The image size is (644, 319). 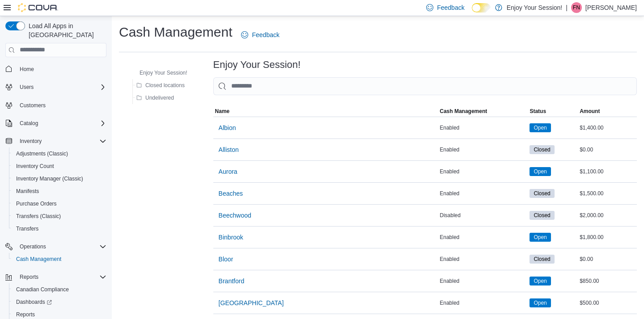 What do you see at coordinates (163, 73) in the screenshot?
I see `span: Enjoy Your Session!` at bounding box center [163, 73].